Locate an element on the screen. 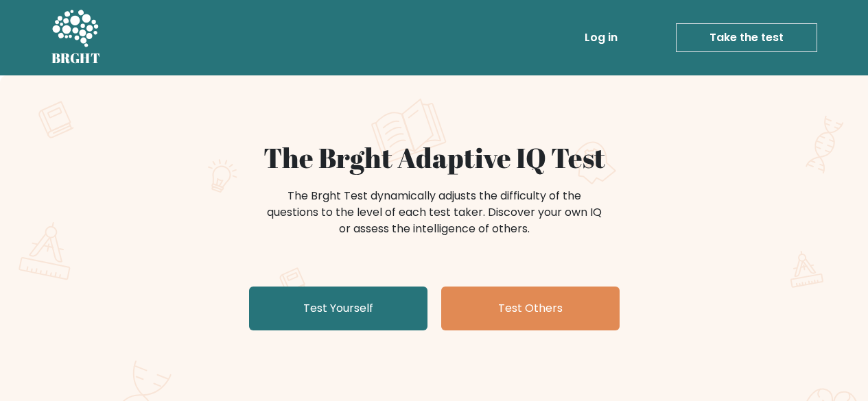 This screenshot has width=868, height=401. a: Log in is located at coordinates (601, 37).